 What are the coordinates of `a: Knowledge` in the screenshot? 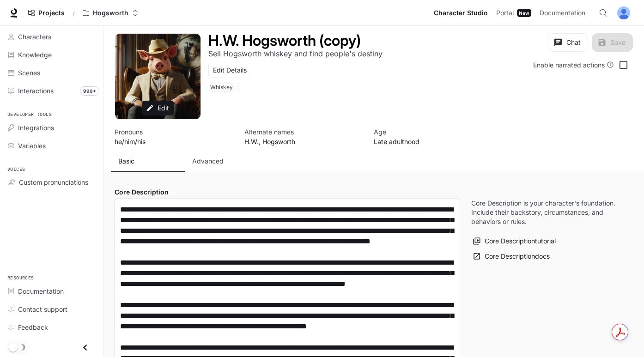 It's located at (51, 54).